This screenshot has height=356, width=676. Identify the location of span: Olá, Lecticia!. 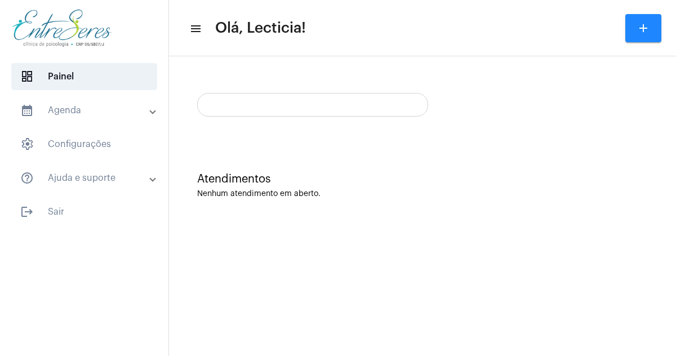
(260, 28).